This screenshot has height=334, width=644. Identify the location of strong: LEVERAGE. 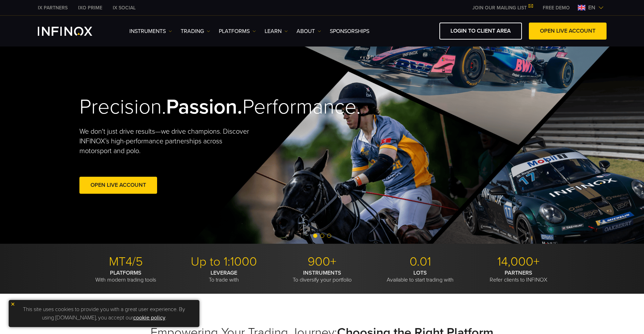
(223, 273).